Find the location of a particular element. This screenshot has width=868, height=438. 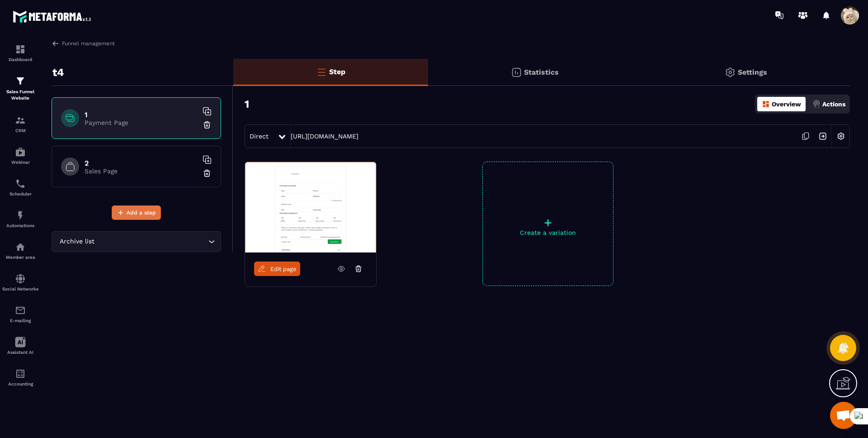

img: arrow-next.bcc2205e.svg is located at coordinates (823, 136).